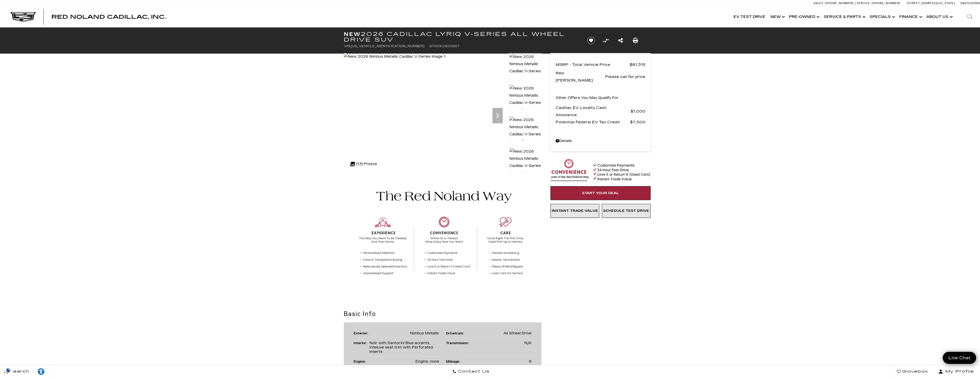 The height and width of the screenshot is (378, 980). Describe the element at coordinates (525, 100) in the screenshot. I see `img: New 2026 Nimbus Metallic Cadillac V-Series image 2` at that location.